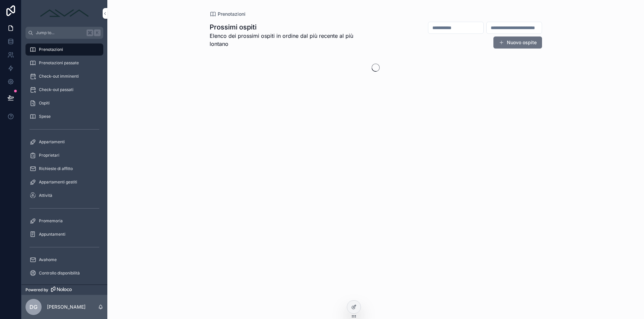 The height and width of the screenshot is (319, 644). Describe the element at coordinates (64, 155) in the screenshot. I see `a: Proprietari` at that location.